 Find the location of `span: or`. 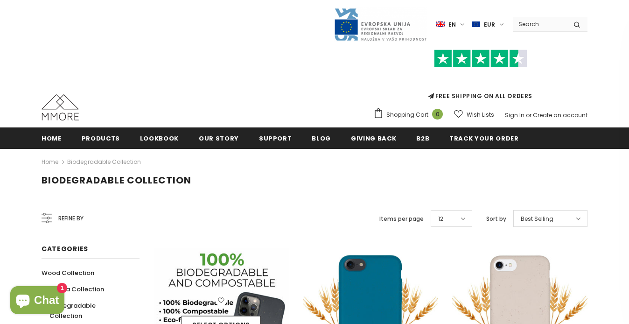

span: or is located at coordinates (529, 115).